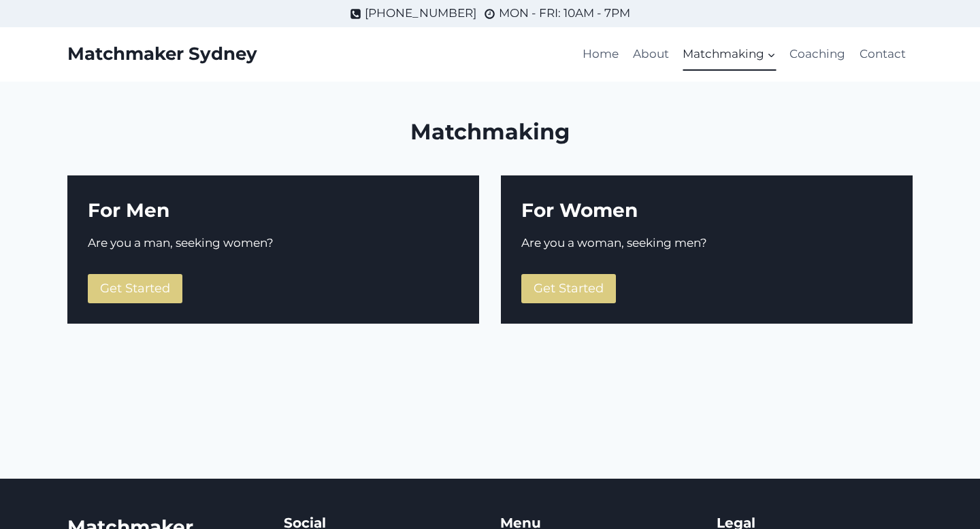 The height and width of the screenshot is (529, 980). Describe the element at coordinates (817, 55) in the screenshot. I see `a: Coaching` at that location.